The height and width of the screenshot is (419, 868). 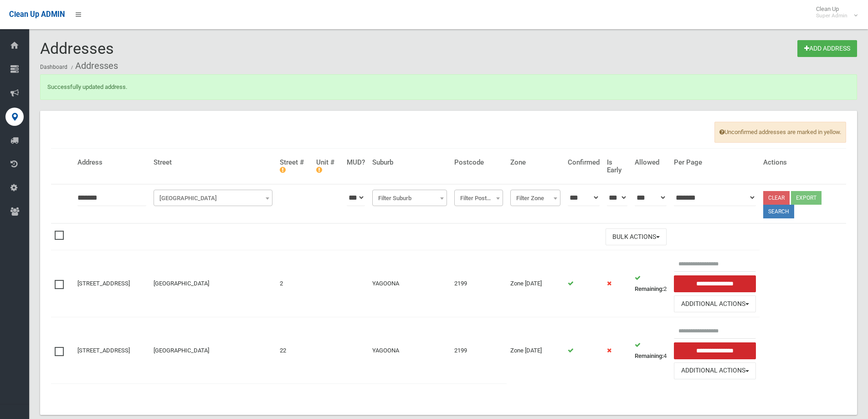 I want to click on h4: Actions, so click(x=803, y=163).